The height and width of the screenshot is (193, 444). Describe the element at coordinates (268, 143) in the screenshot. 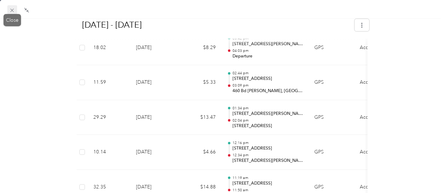

I see `p: 12:16 pm` at that location.